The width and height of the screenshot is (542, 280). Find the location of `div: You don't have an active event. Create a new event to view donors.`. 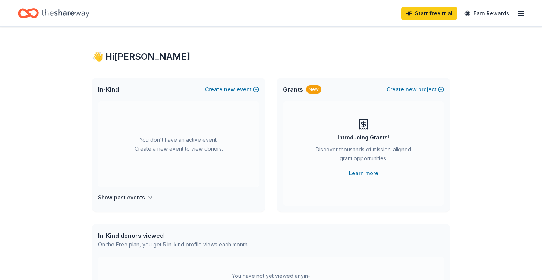

div: You don't have an active event. Create a new event to view donors. is located at coordinates (178, 144).